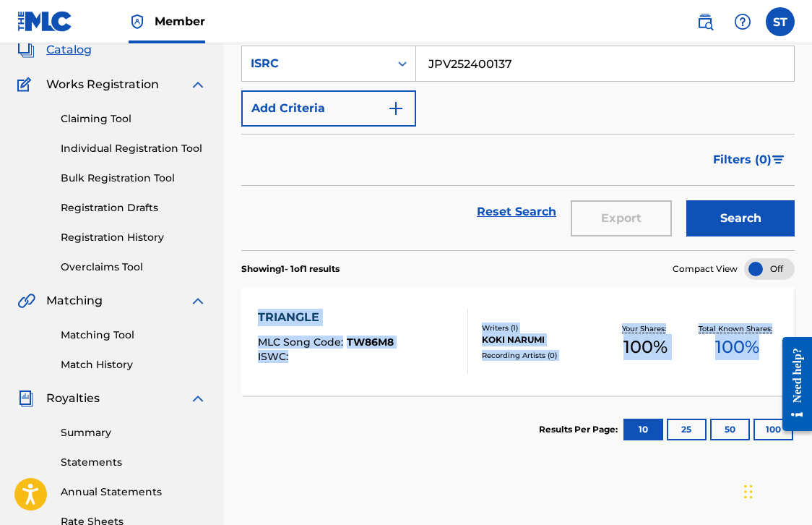 The image size is (812, 525). What do you see at coordinates (740, 219) in the screenshot?
I see `button: Search` at bounding box center [740, 219].